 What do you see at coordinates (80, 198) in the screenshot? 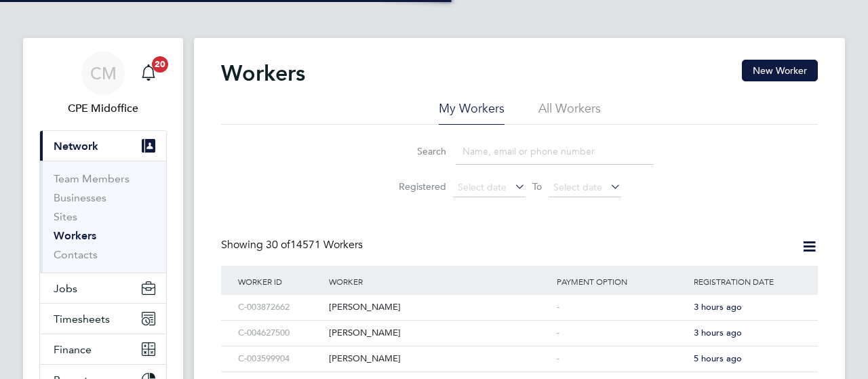
I see `a: Businesses` at bounding box center [80, 198].